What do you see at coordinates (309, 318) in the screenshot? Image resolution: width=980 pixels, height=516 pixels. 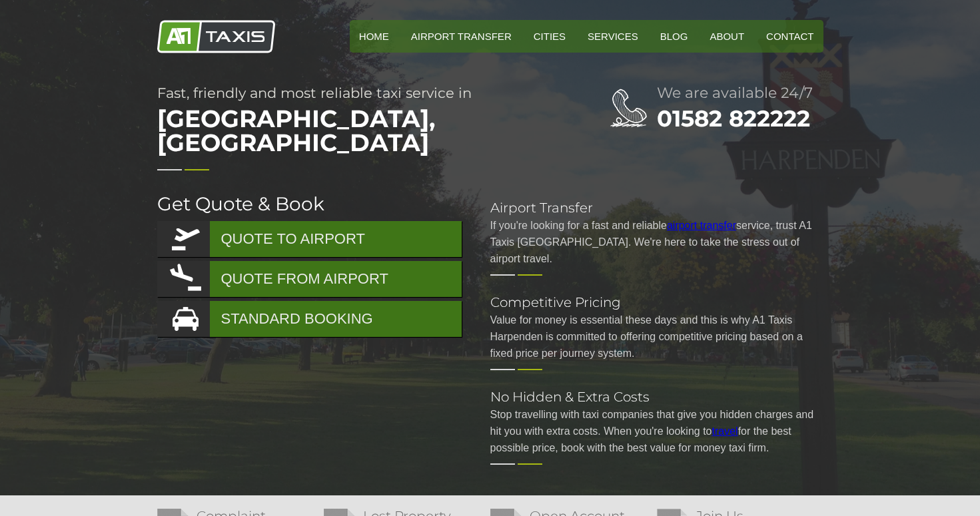 I see `a: STANDARD BOOKING` at bounding box center [309, 318].